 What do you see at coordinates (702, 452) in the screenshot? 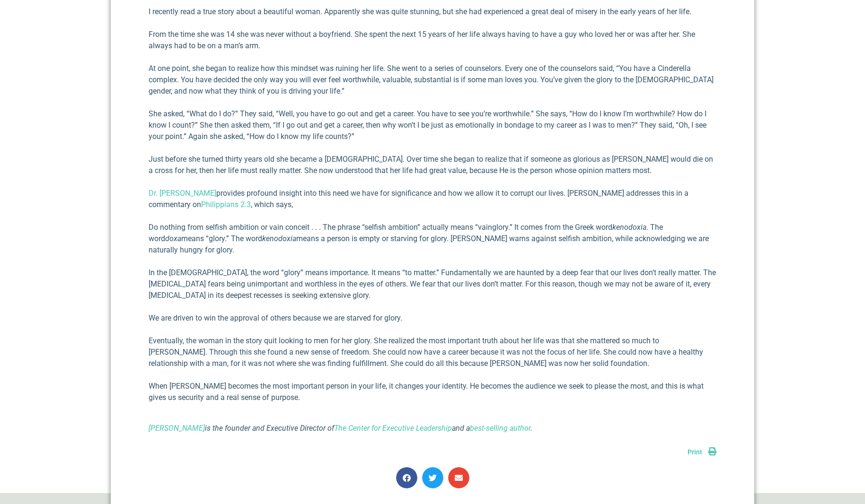
I see `a: Print` at bounding box center [702, 452].